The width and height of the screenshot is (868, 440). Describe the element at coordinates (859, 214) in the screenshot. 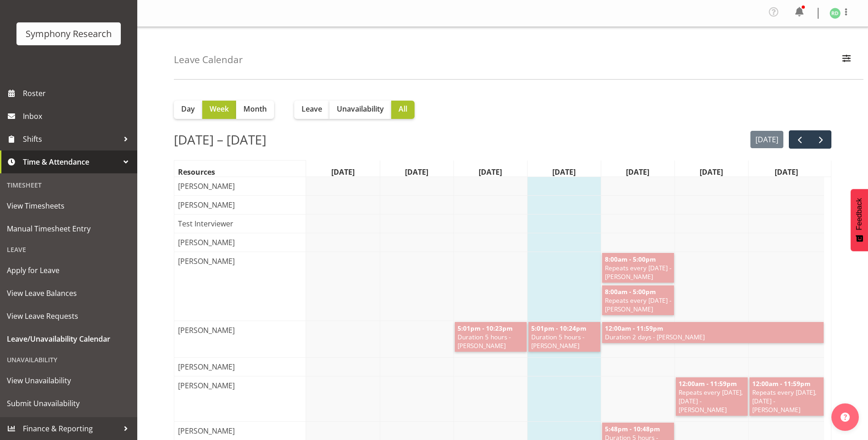

I see `span: Feedback` at that location.